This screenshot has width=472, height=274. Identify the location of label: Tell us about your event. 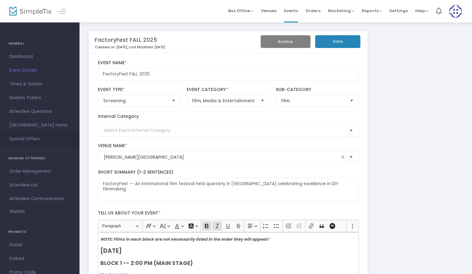
(228, 213).